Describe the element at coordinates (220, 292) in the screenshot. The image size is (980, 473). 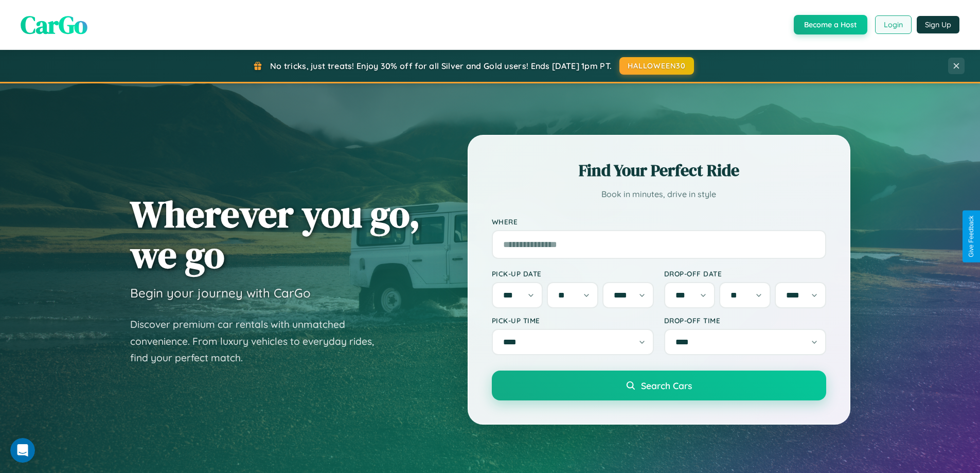
I see `h3: Begin your journey with CarGo` at that location.